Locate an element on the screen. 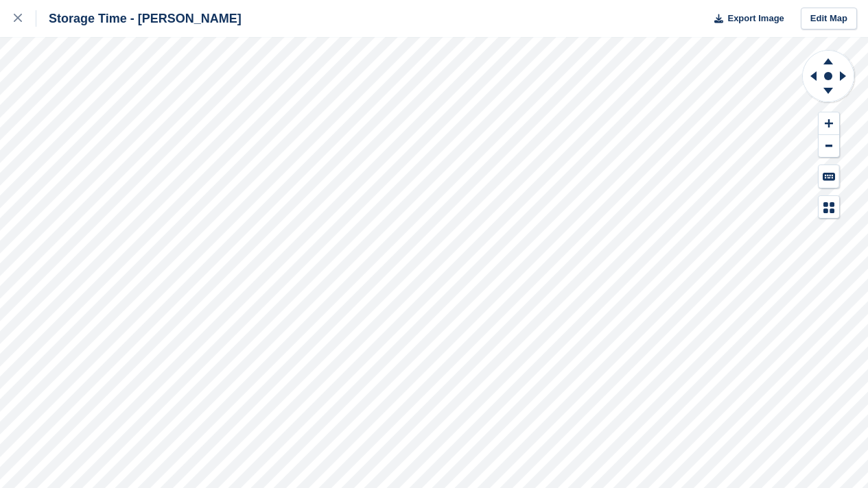 This screenshot has height=488, width=868. button: Keyboard Shortcuts is located at coordinates (829, 176).